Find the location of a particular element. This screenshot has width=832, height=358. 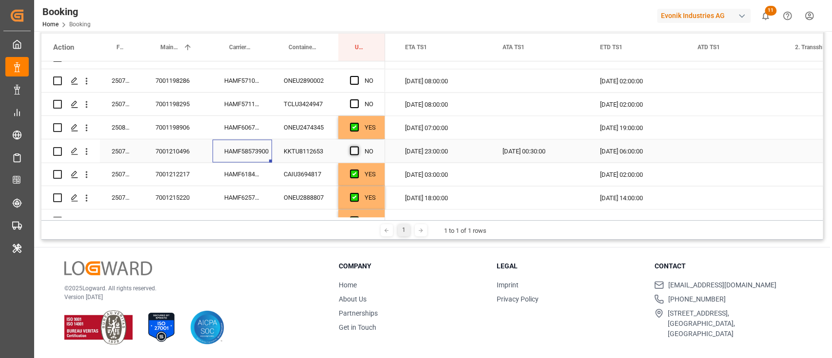

button: show 11 new notifications is located at coordinates (765, 16).